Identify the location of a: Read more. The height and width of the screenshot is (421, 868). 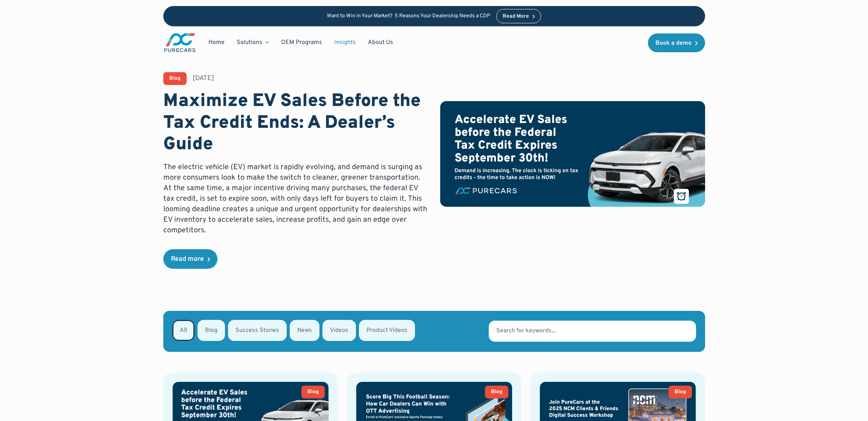
(191, 259).